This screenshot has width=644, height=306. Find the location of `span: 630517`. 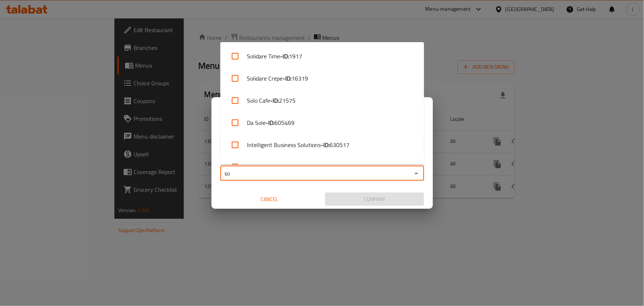

span: 630517 is located at coordinates (339, 145).